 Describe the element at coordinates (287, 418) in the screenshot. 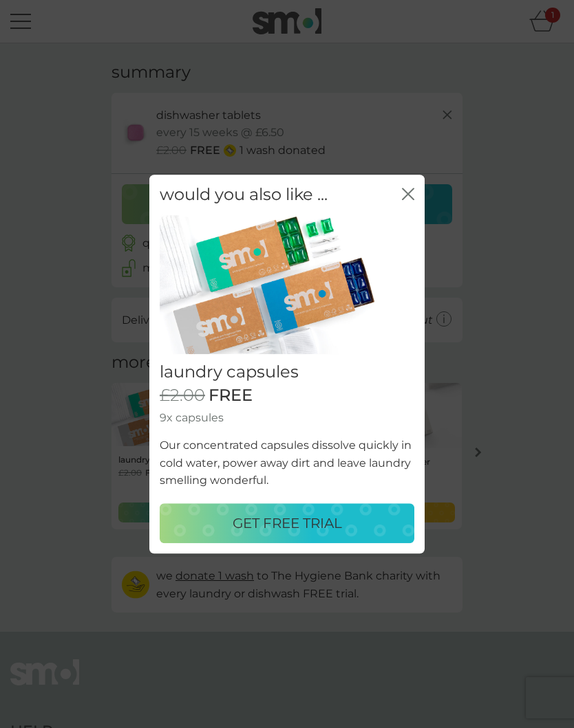

I see `p: 9x capsules` at that location.